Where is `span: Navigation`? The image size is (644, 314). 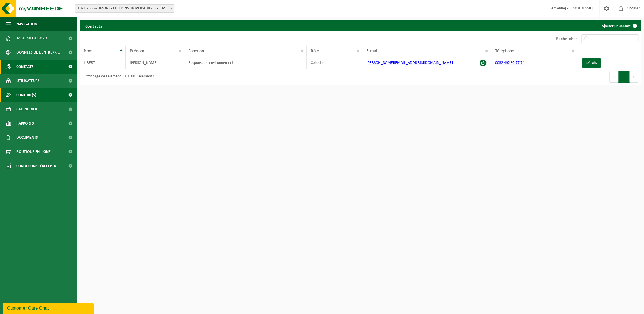
span: Navigation is located at coordinates (27, 24).